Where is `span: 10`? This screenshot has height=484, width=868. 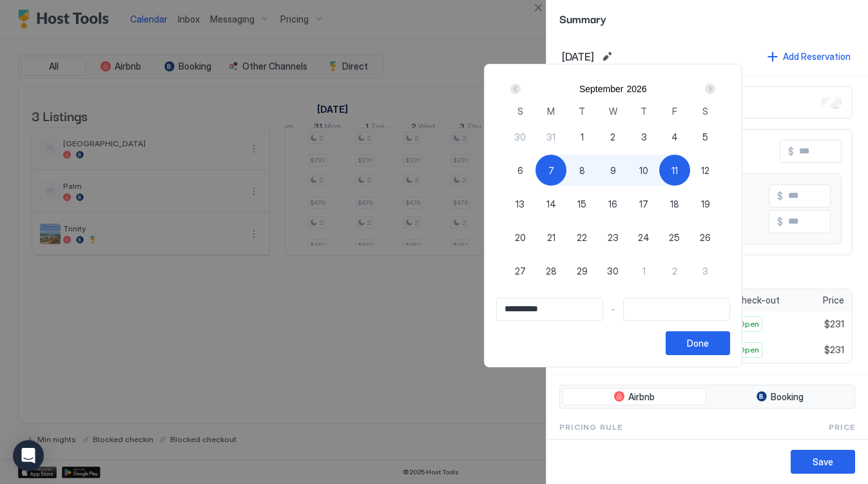
span: 10 is located at coordinates (644, 170).